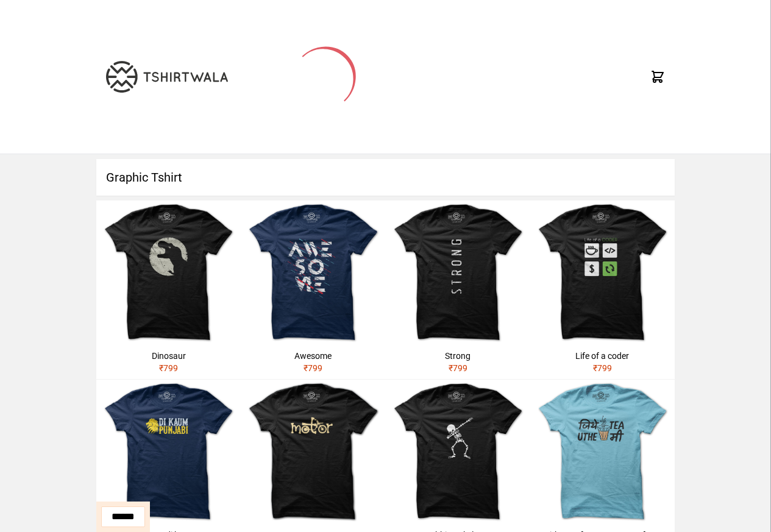 This screenshot has height=532, width=771. I want to click on img: life-of-a-coder.jpg, so click(602, 272).